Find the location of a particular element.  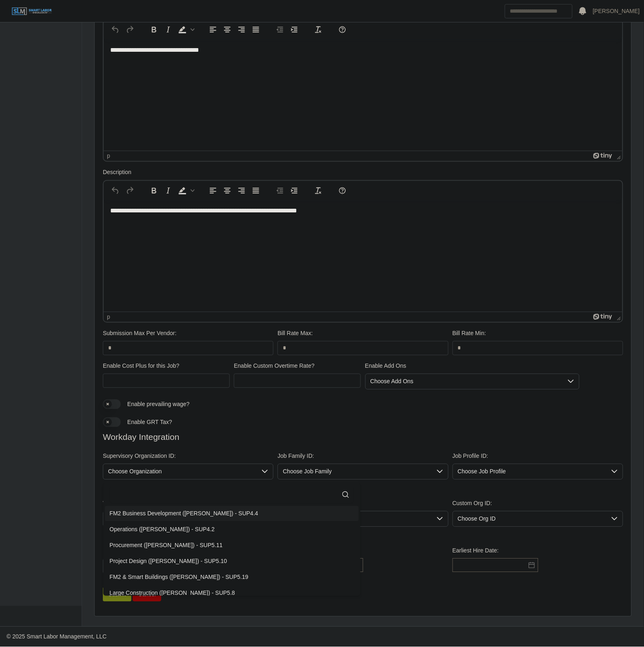

label: Earliest Hire Date: is located at coordinates (476, 551).